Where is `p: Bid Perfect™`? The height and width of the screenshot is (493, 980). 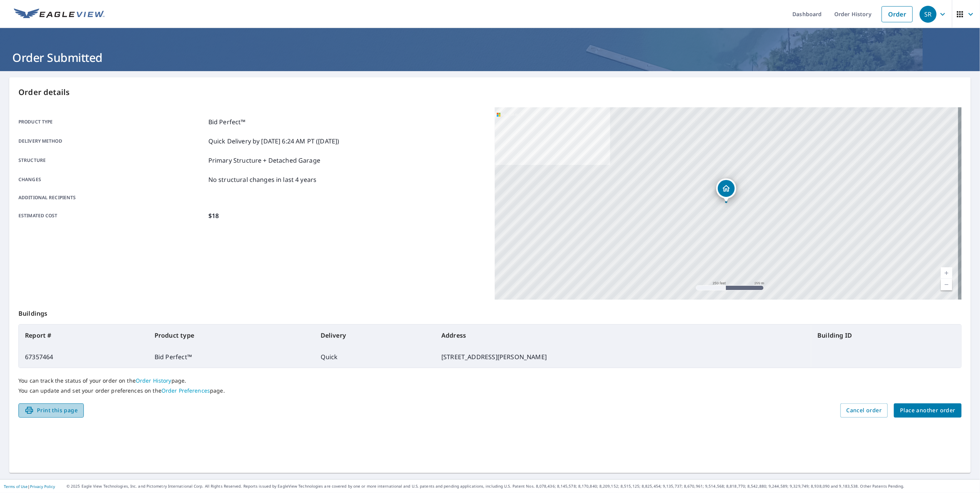 p: Bid Perfect™ is located at coordinates (227, 122).